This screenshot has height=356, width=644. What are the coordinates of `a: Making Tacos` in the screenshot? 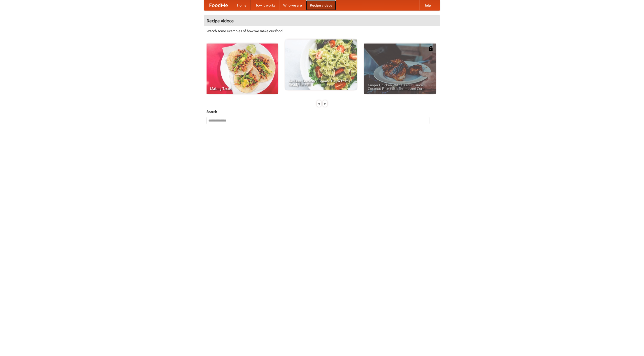 It's located at (242, 69).